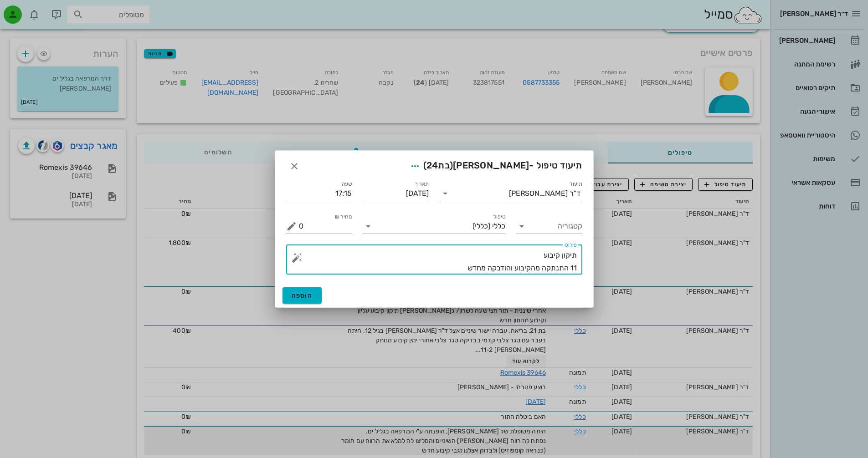 This screenshot has width=868, height=458. Describe the element at coordinates (302, 296) in the screenshot. I see `button: הוספה` at that location.